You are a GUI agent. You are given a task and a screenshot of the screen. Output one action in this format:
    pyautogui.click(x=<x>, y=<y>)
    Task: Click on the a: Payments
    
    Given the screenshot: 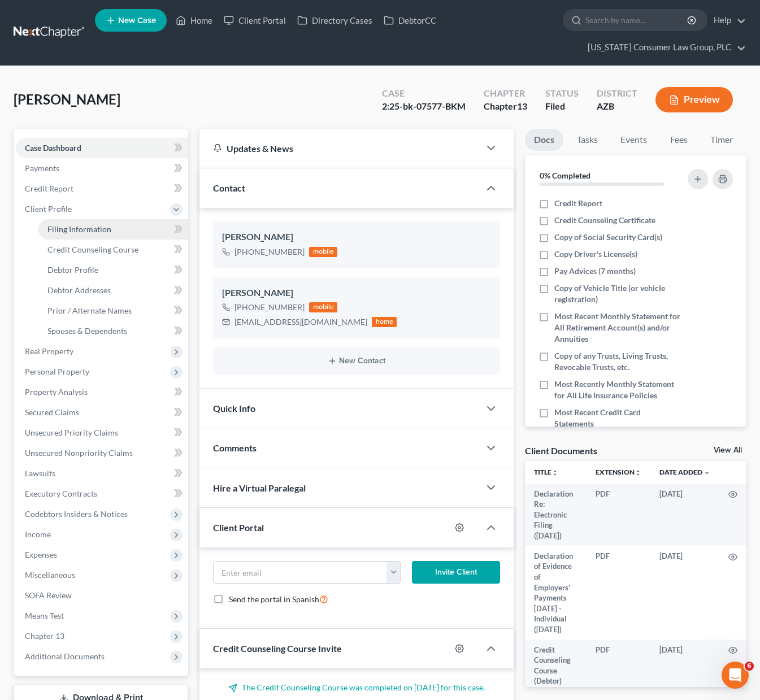 What is the action you would take?
    pyautogui.click(x=102, y=168)
    